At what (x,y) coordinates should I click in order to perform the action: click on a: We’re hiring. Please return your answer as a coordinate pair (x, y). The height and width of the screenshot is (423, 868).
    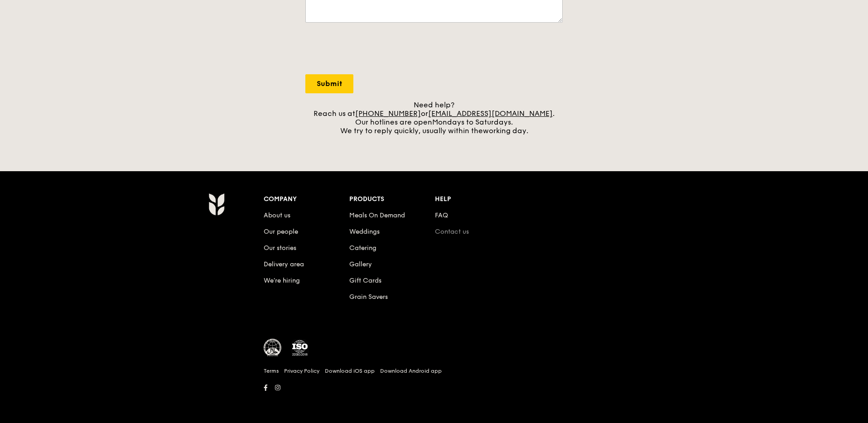
    Looking at the image, I should click on (282, 280).